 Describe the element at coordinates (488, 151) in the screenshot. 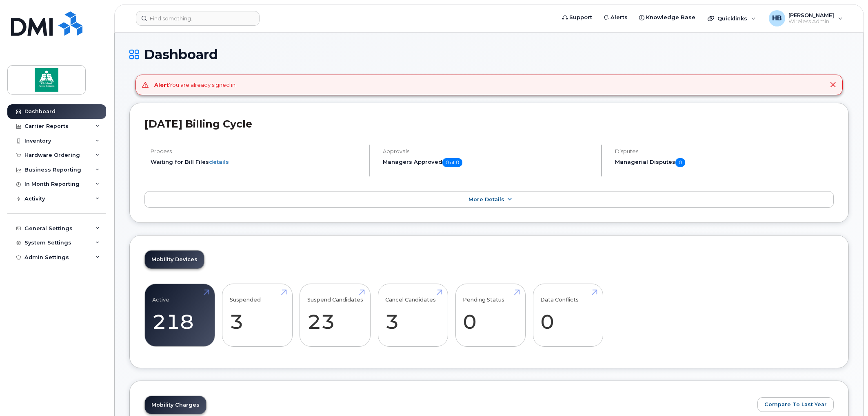

I see `h4: Approvals` at that location.